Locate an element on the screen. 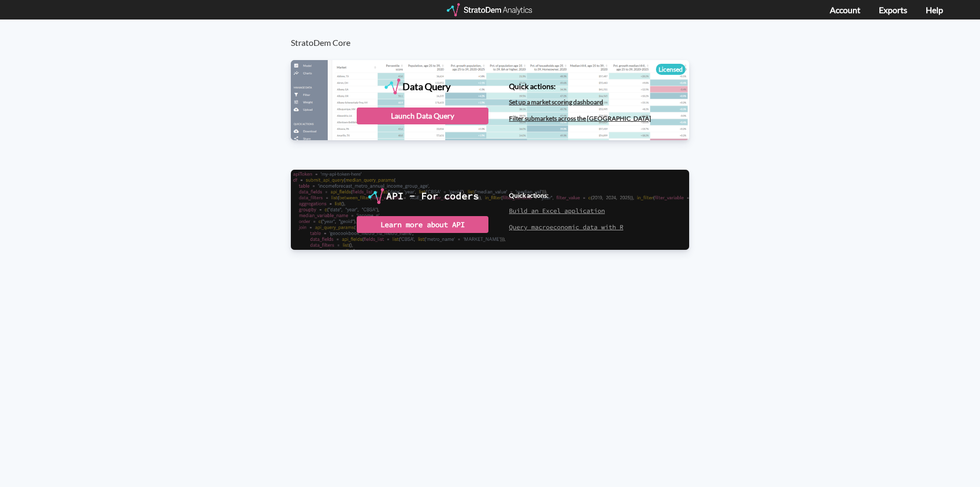 This screenshot has height=487, width=980. div: Learn more about API is located at coordinates (423, 225).